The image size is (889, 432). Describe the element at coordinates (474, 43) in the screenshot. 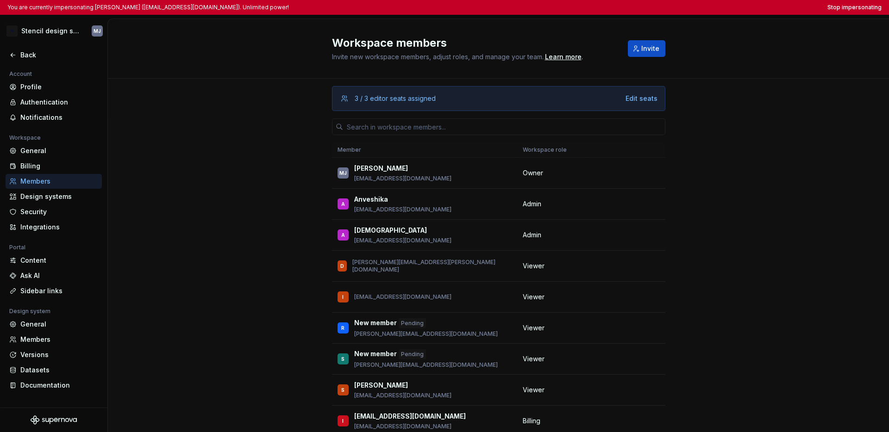

I see `h2: Workspace members` at that location.